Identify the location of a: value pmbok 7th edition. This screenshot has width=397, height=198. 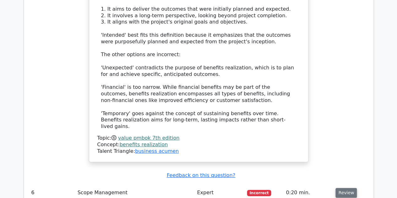
(149, 138).